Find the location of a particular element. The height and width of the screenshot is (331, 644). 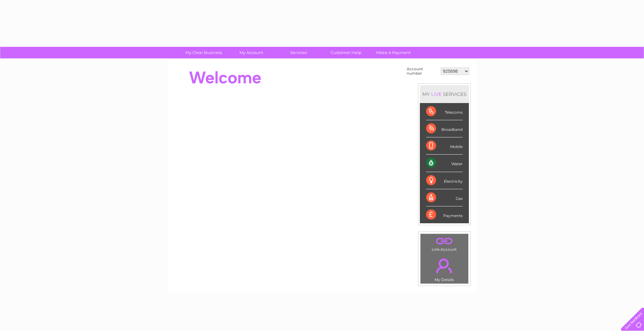

a: Customer Help is located at coordinates (346, 52).